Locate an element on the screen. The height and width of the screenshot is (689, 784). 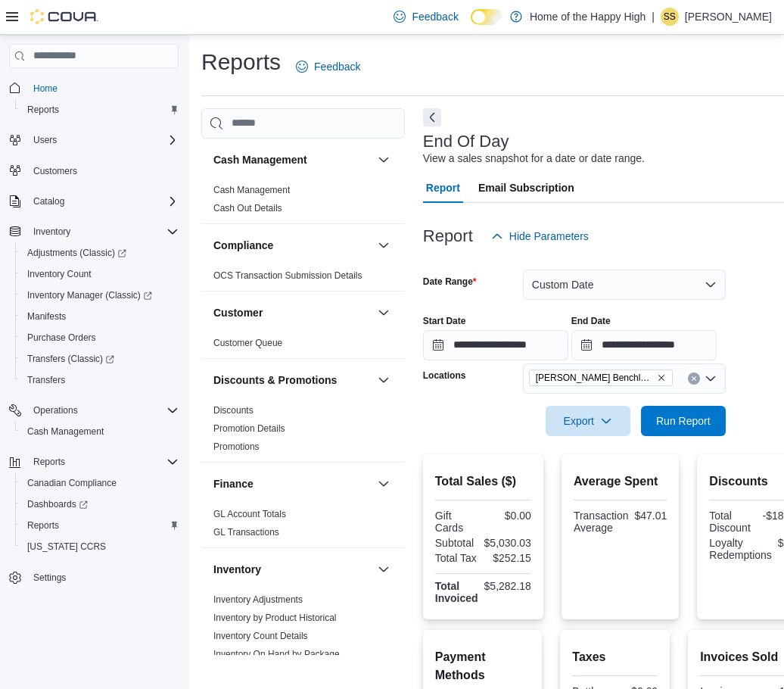
a: Home is located at coordinates (46, 89).